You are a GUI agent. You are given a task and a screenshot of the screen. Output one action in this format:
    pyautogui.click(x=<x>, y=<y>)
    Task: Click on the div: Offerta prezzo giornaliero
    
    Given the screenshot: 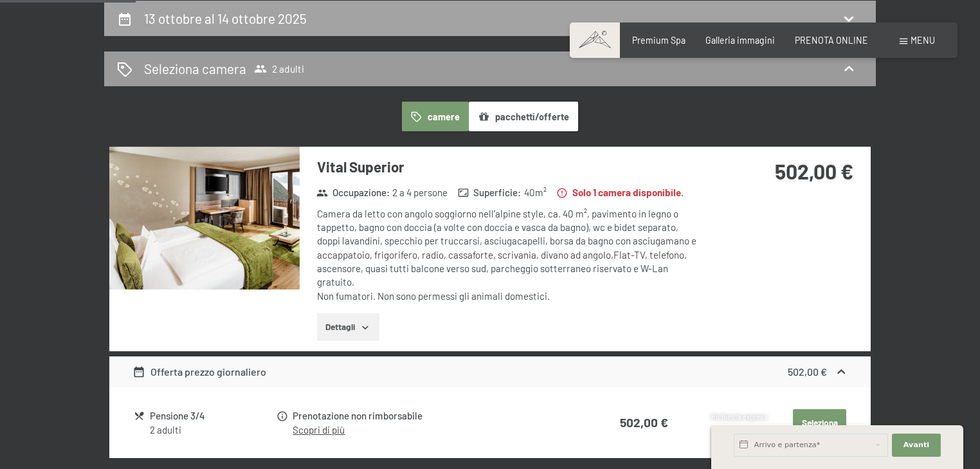 What is the action you would take?
    pyautogui.click(x=199, y=372)
    